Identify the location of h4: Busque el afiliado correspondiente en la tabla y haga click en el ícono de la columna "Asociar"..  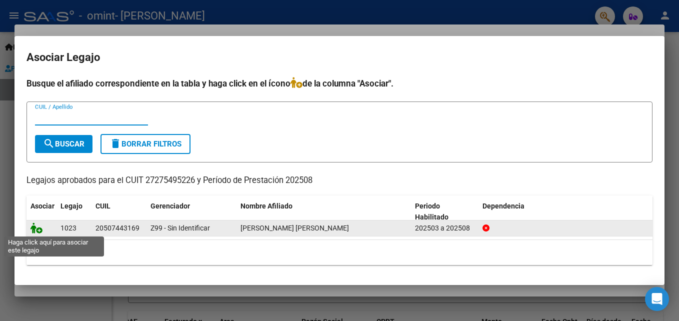
(340, 84).